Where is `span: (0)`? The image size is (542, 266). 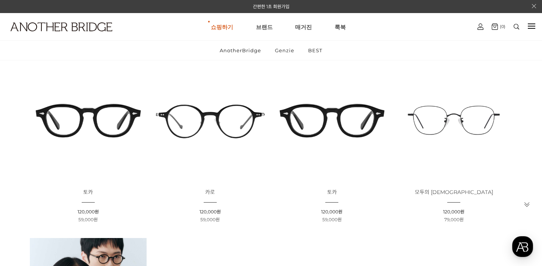 span: (0) is located at coordinates (501, 26).